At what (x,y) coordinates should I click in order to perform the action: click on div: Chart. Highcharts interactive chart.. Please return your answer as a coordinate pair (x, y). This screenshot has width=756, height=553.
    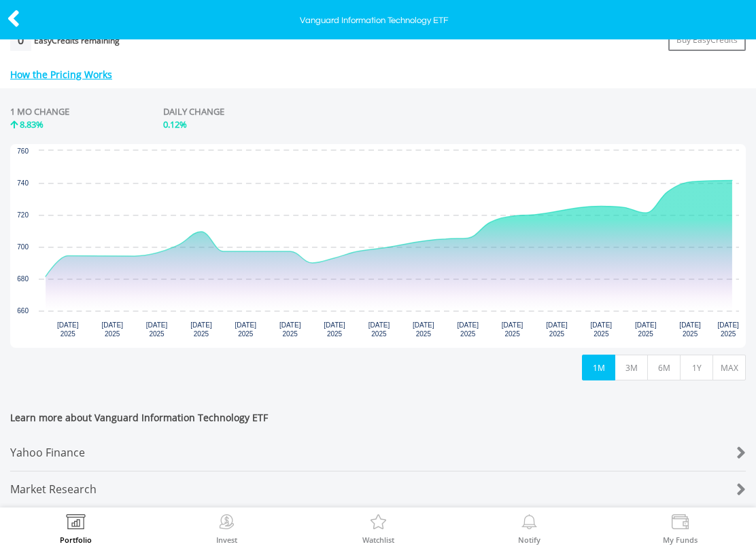
    Looking at the image, I should click on (378, 246).